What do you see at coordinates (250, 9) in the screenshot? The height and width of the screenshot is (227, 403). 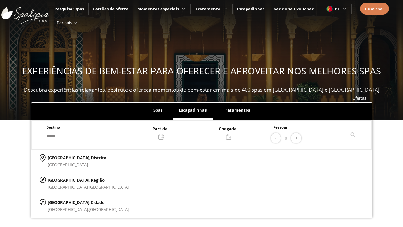 I see `a: Escapadinhas` at bounding box center [250, 9].